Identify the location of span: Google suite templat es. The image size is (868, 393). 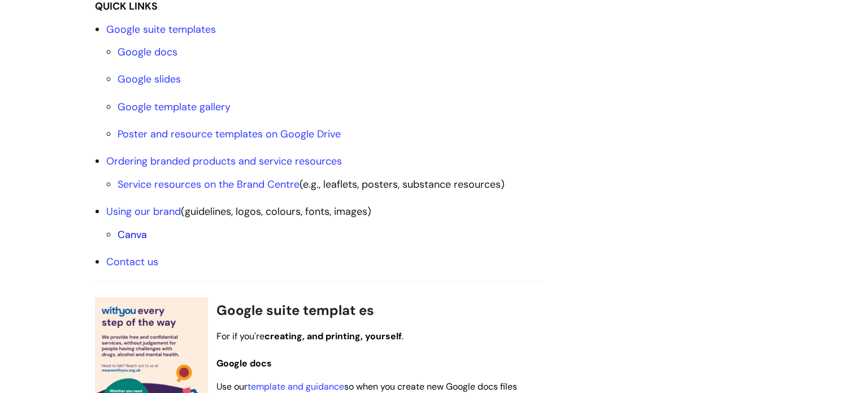
(295, 310).